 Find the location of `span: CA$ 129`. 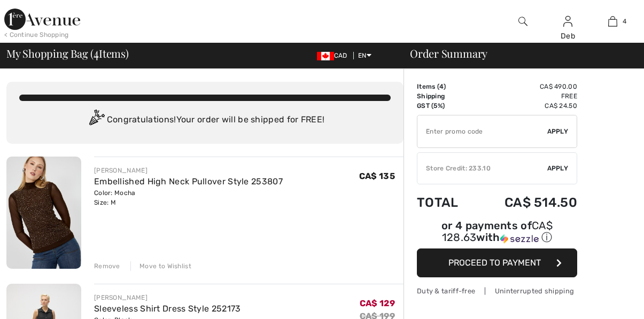

span: CA$ 129 is located at coordinates (377, 303).